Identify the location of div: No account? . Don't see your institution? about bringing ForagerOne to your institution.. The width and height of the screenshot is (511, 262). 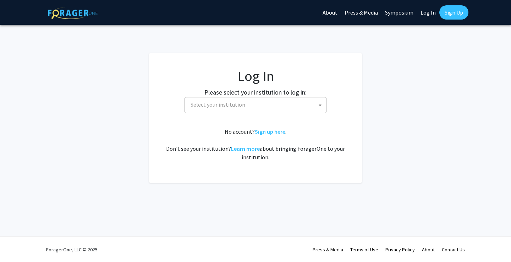
(256, 144).